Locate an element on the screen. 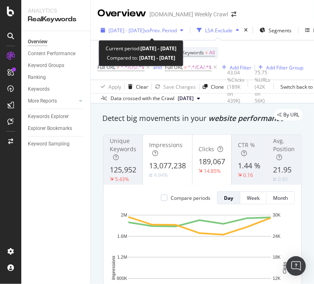 Image resolution: width=314 pixels, height=284 pixels. button: Month is located at coordinates (280, 198).